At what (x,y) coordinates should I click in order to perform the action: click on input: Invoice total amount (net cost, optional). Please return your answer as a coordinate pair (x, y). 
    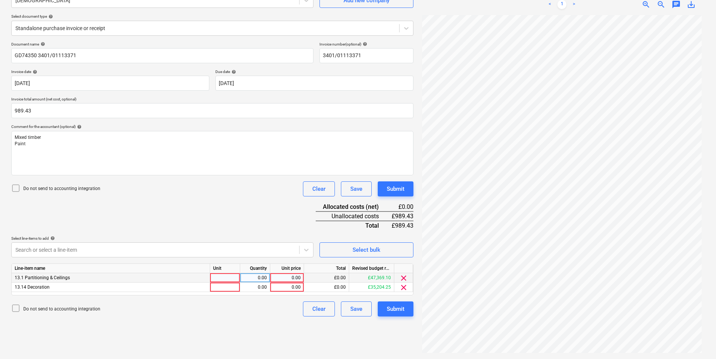
    Looking at the image, I should click on (212, 111).